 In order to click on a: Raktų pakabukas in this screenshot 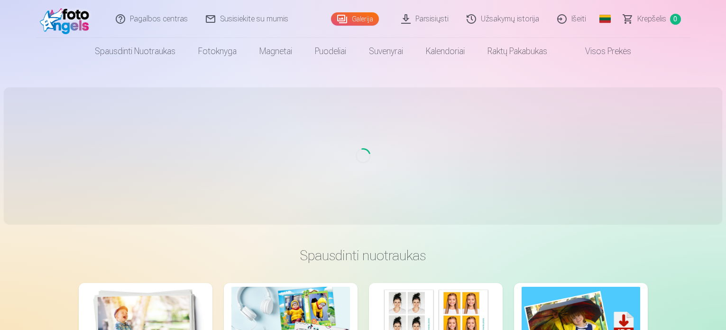, I will do `click(518, 51)`.